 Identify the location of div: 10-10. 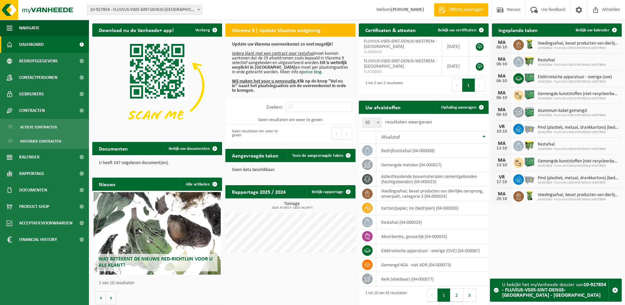
(502, 132).